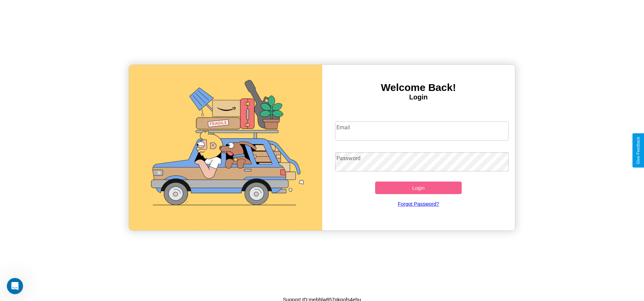 This screenshot has height=301, width=644. What do you see at coordinates (419, 204) in the screenshot?
I see `a: Forgot Password?` at bounding box center [419, 204].